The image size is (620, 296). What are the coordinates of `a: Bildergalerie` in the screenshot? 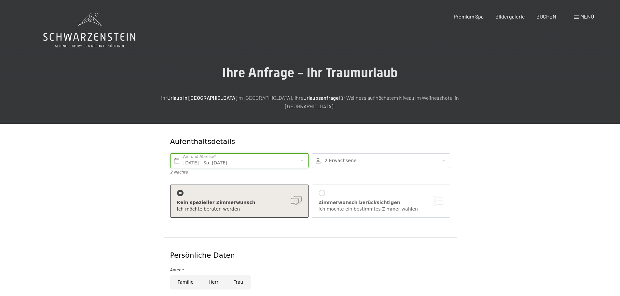 It's located at (510, 16).